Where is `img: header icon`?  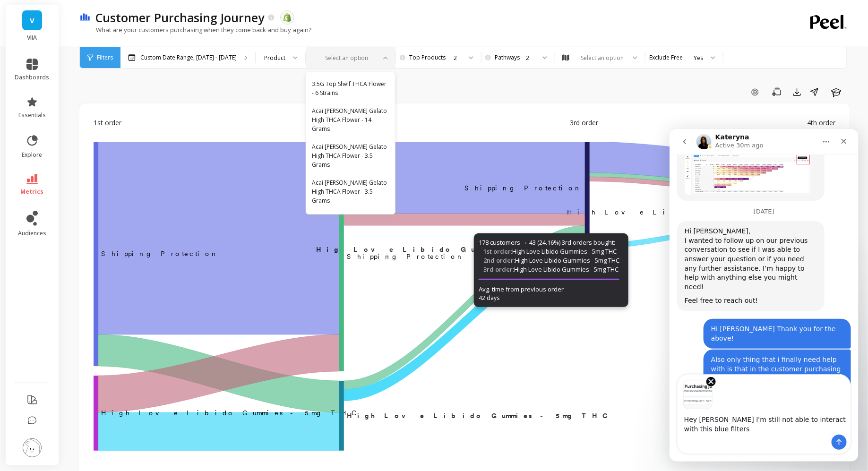 img: header icon is located at coordinates (85, 17).